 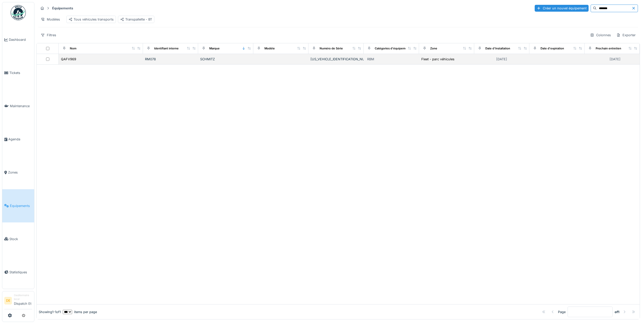 What do you see at coordinates (434, 48) in the screenshot?
I see `div: Zone` at bounding box center [434, 48].